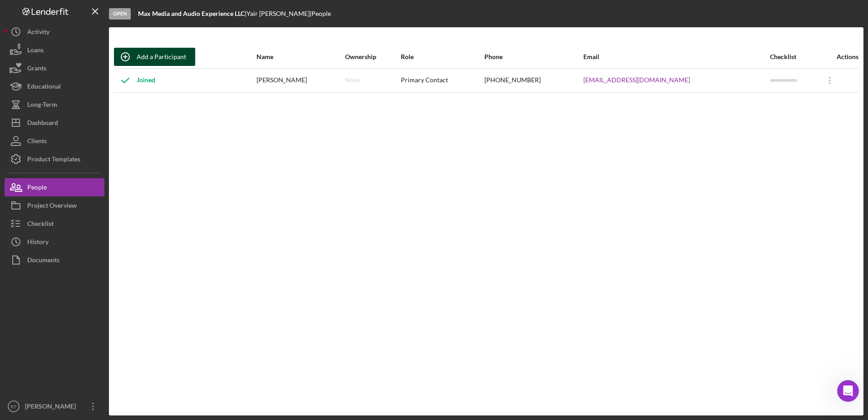 This screenshot has width=868, height=420. What do you see at coordinates (533, 57) in the screenshot?
I see `div: Phone` at bounding box center [533, 57].